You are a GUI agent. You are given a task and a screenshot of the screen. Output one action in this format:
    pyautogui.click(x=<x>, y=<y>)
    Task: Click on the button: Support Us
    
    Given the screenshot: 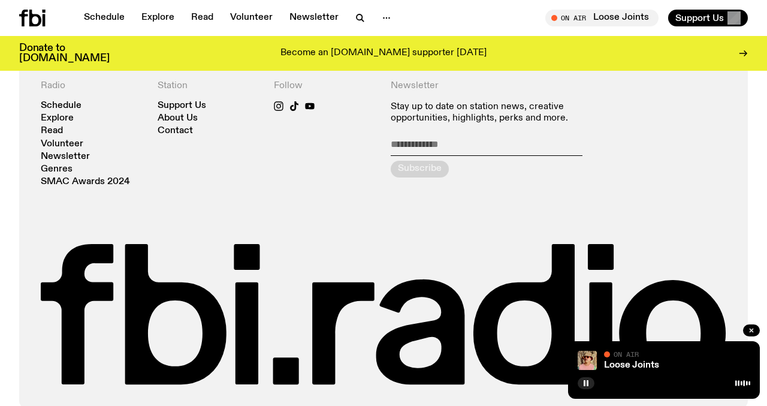 What is the action you would take?
    pyautogui.click(x=708, y=18)
    